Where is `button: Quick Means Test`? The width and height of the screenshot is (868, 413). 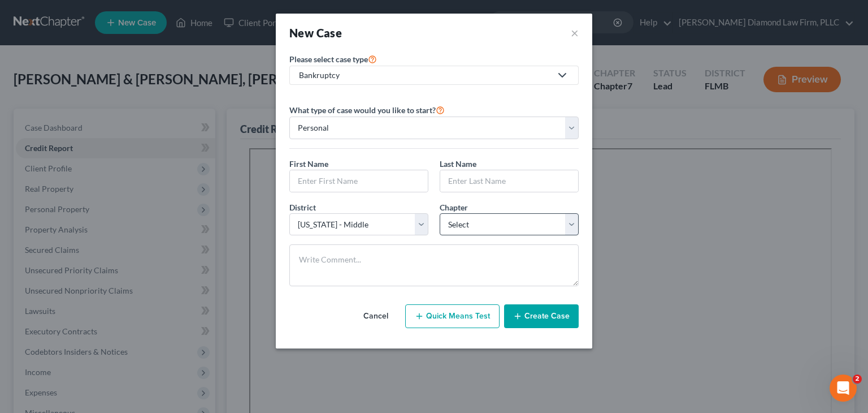
button: Quick Means Test is located at coordinates (452, 316).